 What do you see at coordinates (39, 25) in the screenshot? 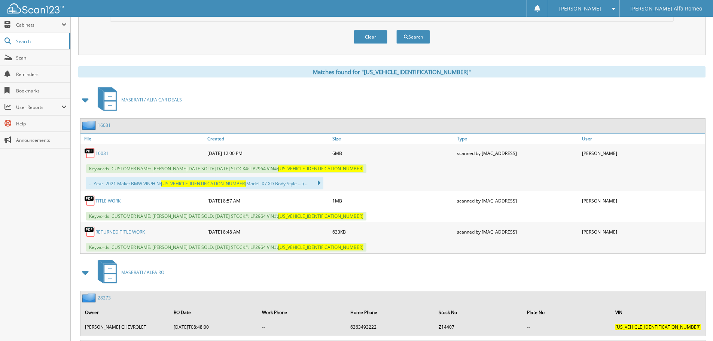
I see `span: Cabinets` at bounding box center [39, 25].